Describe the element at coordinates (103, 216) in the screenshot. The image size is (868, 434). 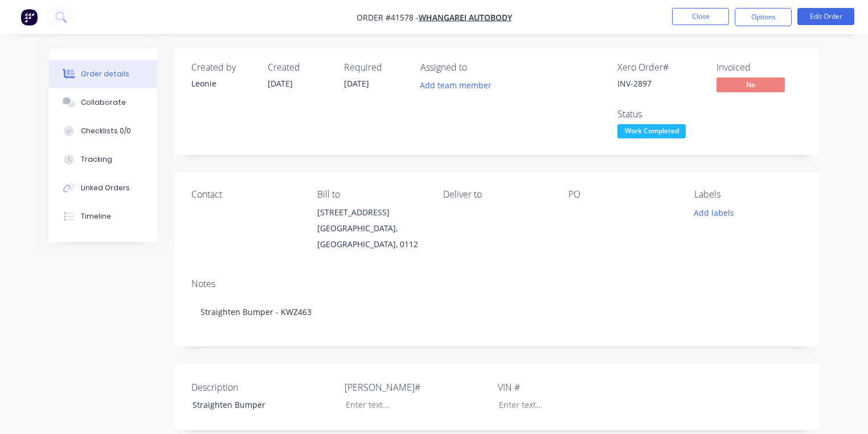
I see `button: Timeline` at that location.